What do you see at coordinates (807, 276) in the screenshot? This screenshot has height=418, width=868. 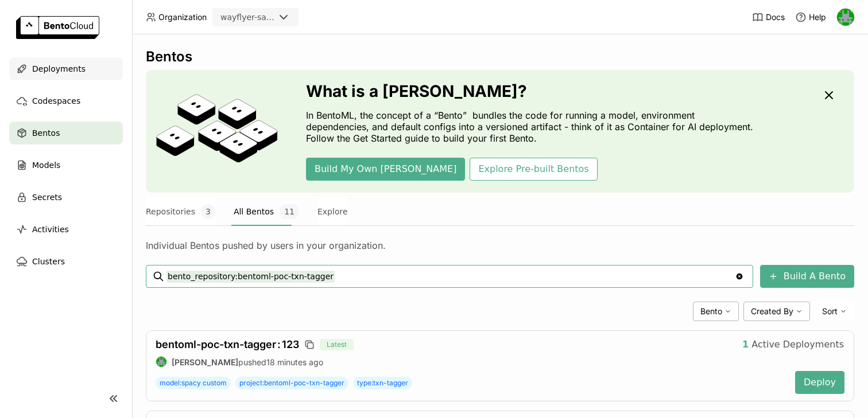 I see `button: Build A Bento` at bounding box center [807, 276].